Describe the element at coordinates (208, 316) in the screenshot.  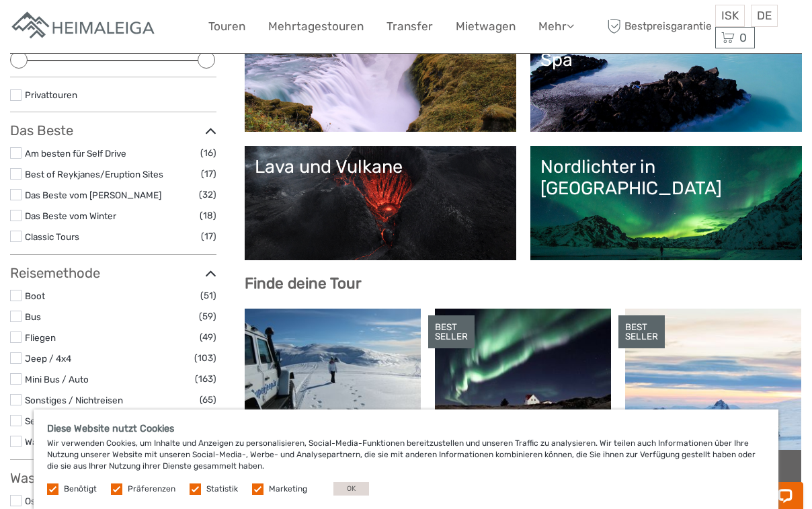
I see `span: (59)` at that location.